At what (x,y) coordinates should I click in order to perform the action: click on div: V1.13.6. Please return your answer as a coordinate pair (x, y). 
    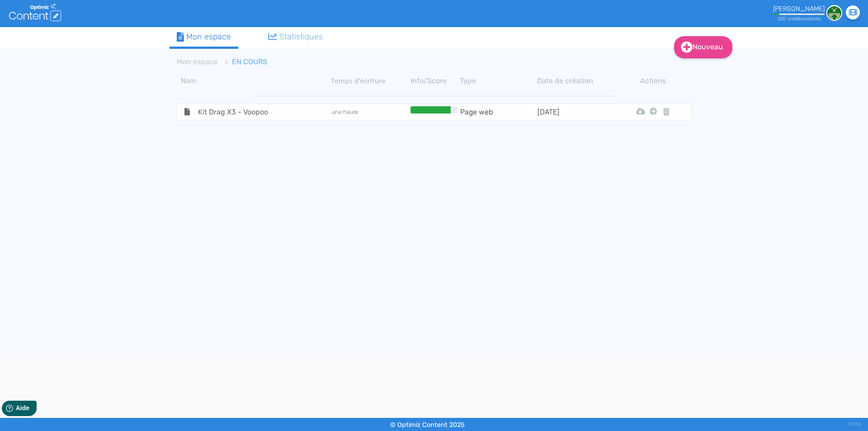
    Looking at the image, I should click on (854, 424).